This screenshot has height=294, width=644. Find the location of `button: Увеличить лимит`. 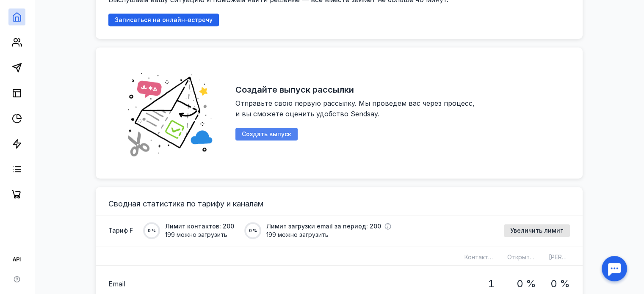

button: Увеличить лимит is located at coordinates (537, 231).